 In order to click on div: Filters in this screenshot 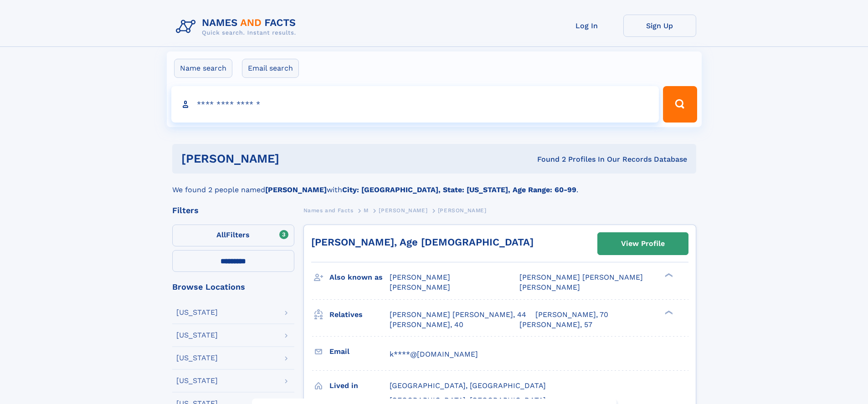, I will do `click(234, 210)`.